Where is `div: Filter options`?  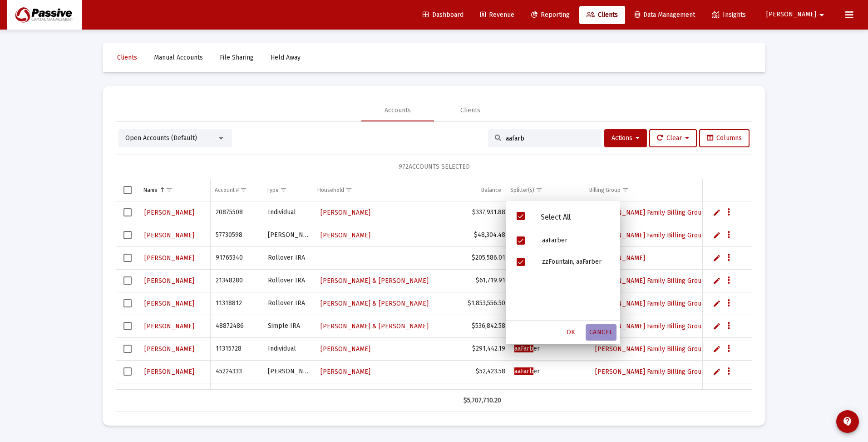 div: Filter options is located at coordinates (563, 272).